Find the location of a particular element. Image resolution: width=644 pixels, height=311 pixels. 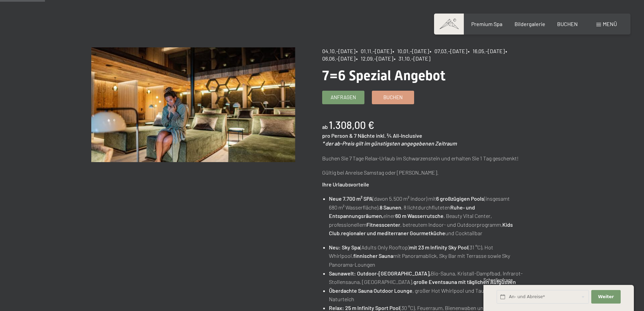

li: , großer Hot Whirlpool und Tauchbecken im Naturteich is located at coordinates (427, 295).